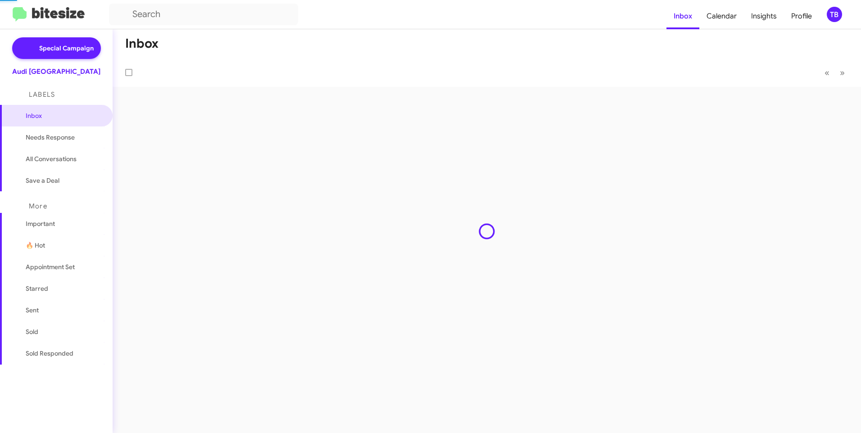 This screenshot has width=861, height=433. Describe the element at coordinates (203, 14) in the screenshot. I see `input: Search` at that location.